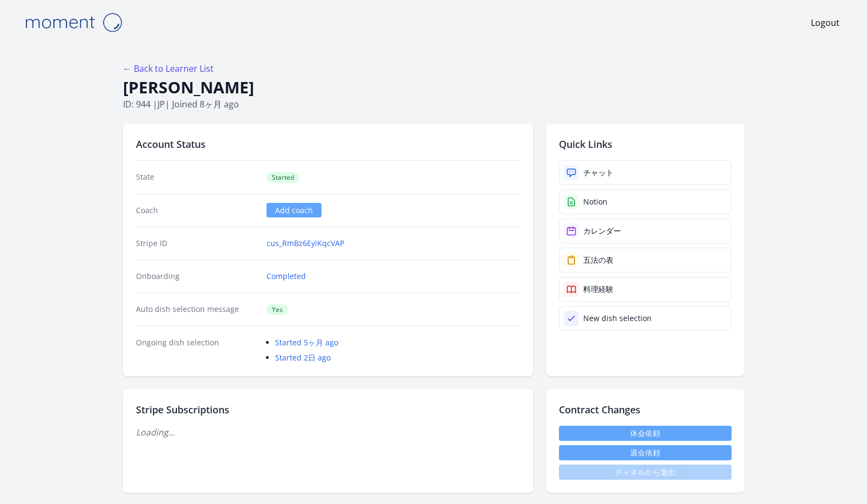  What do you see at coordinates (645, 472) in the screenshot?
I see `span: チャネルから退出` at bounding box center [645, 472].